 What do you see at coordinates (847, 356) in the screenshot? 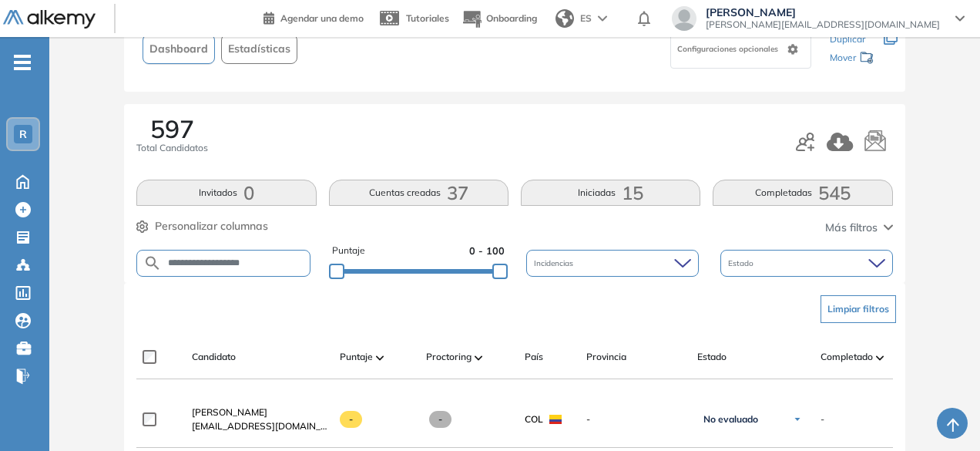
I see `span: Completado` at bounding box center [847, 356].